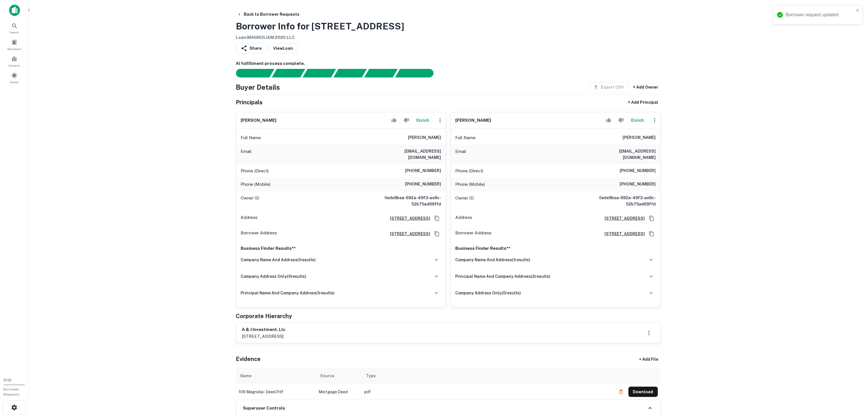  I want to click on div: Borrowers, so click(14, 45).